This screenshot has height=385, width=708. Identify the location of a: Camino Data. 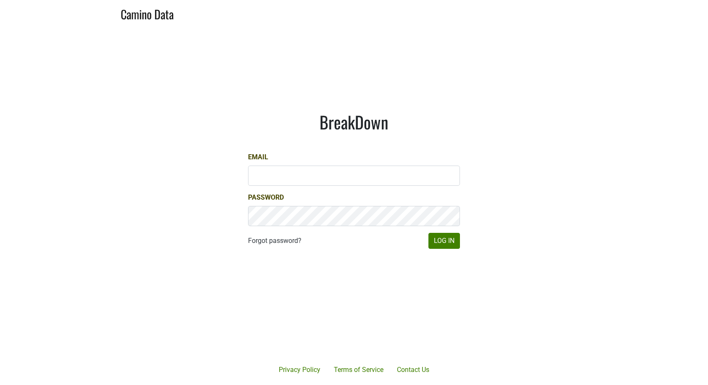
(147, 13).